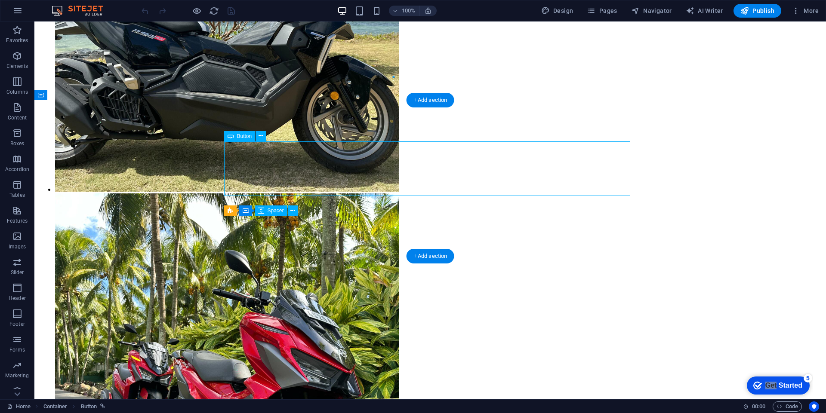  What do you see at coordinates (214, 11) in the screenshot?
I see `button: reload` at bounding box center [214, 11].